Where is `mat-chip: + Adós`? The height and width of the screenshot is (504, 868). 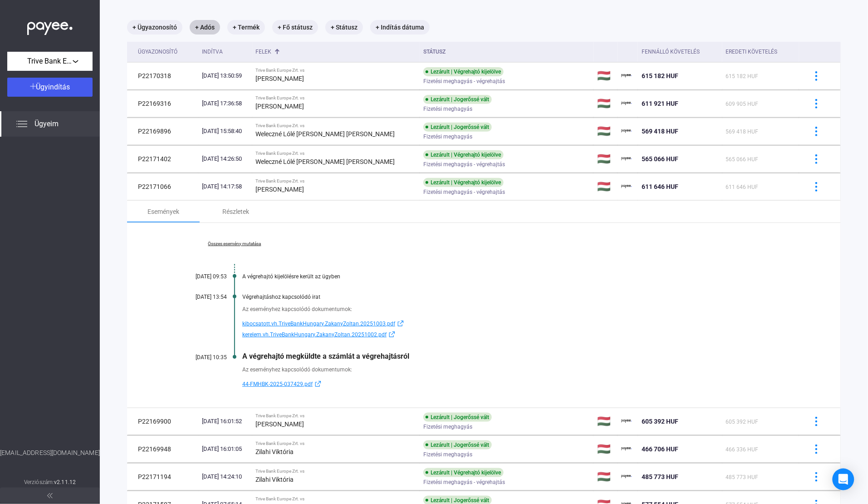 mat-chip: + Adós is located at coordinates (204, 27).